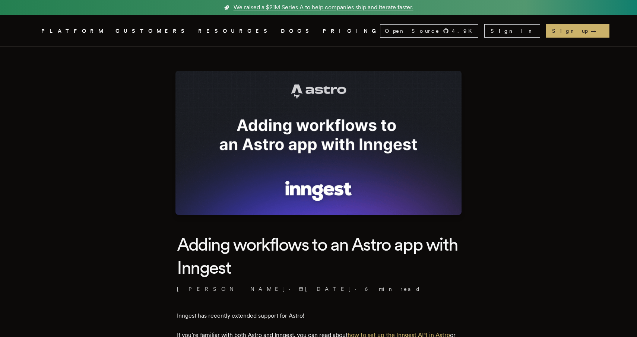  Describe the element at coordinates (319, 256) in the screenshot. I see `h1: Adding workflows to an Astro app with Inngest` at that location.